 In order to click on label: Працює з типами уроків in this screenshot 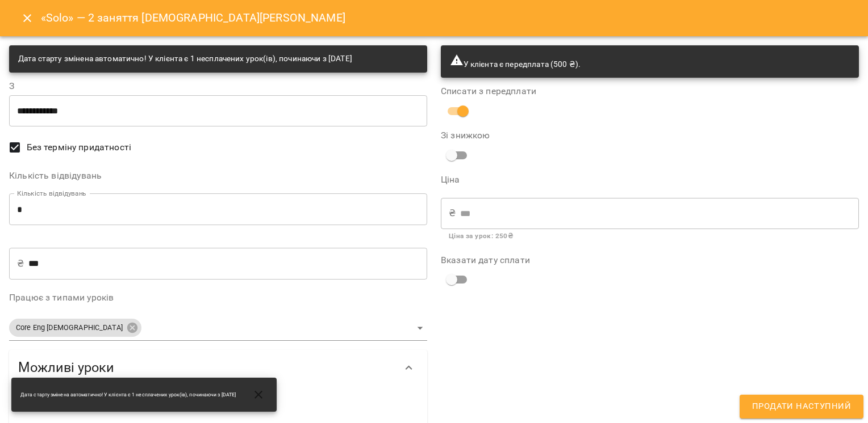, I will do `click(218, 298)`.